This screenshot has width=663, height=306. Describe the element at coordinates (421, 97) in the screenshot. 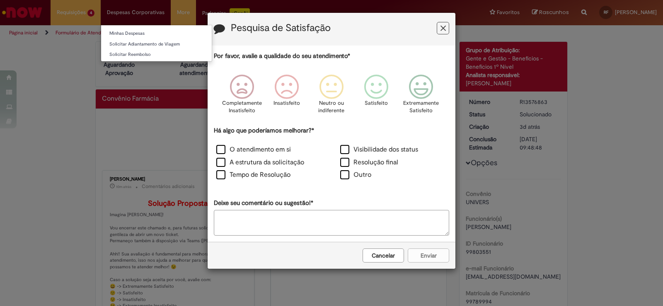

I see `div: Extremamente Satisfeito` at that location.